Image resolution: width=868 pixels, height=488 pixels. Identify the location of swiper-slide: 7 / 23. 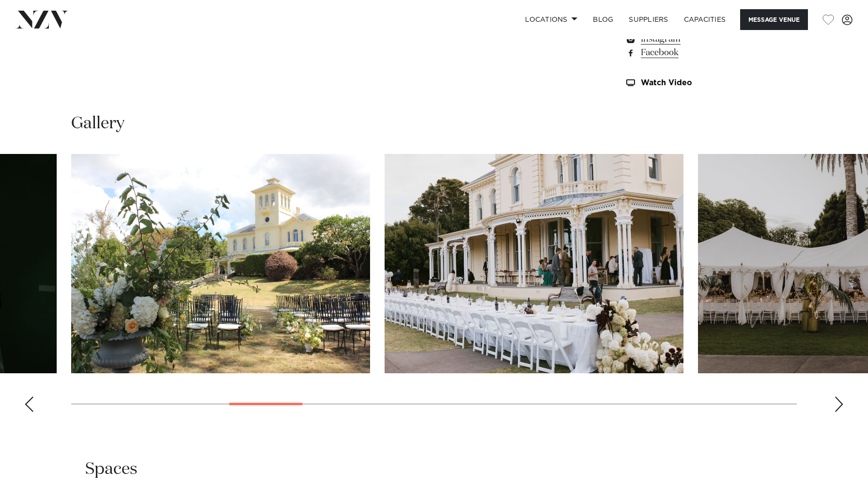
(534, 263).